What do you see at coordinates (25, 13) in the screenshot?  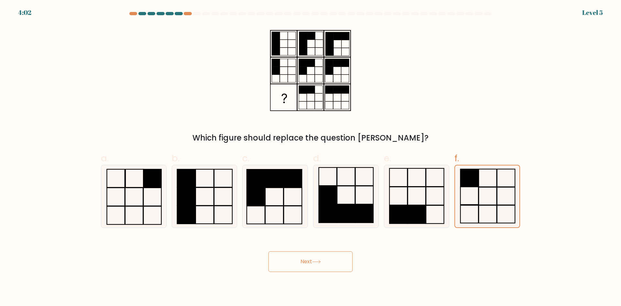 I see `div: 4:02` at bounding box center [25, 13].